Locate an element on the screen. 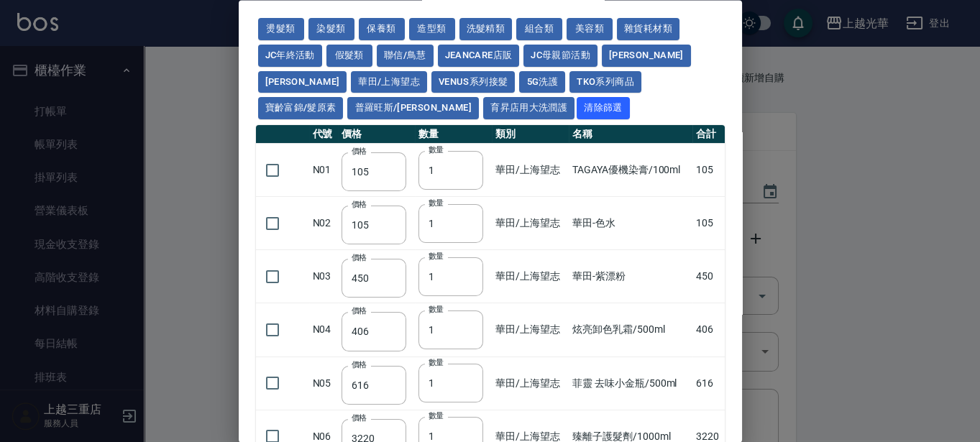 The height and width of the screenshot is (442, 980). button: 保養類 is located at coordinates (381, 30).